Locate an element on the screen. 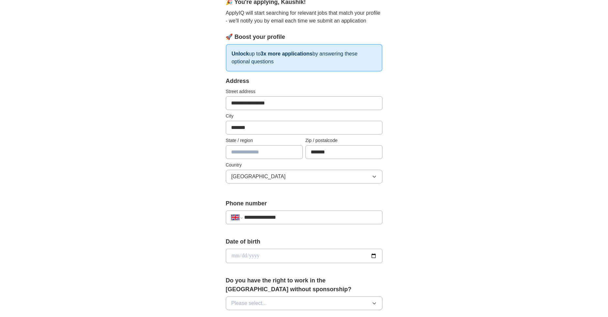 The width and height of the screenshot is (608, 317). strong: 3x more applications is located at coordinates (286, 53).